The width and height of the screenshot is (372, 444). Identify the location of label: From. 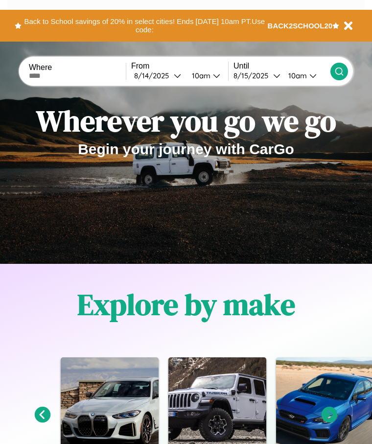
(180, 66).